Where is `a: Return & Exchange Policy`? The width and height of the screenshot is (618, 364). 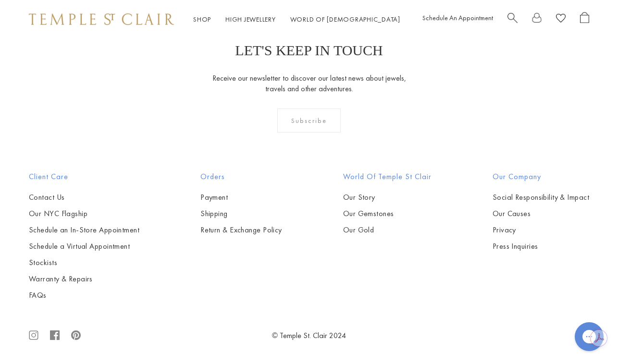
a: Return & Exchange Policy is located at coordinates (241, 230).